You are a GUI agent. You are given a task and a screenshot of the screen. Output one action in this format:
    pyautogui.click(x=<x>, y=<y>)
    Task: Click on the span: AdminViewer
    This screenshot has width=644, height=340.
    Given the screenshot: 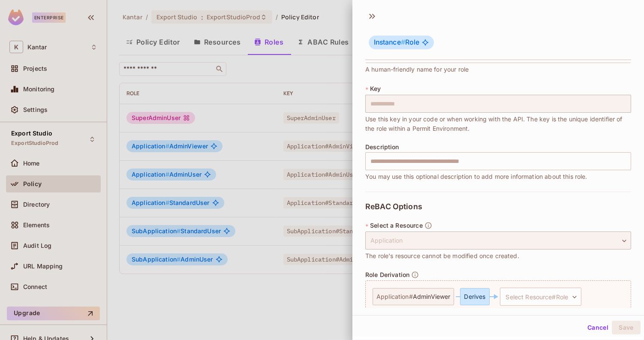 What is the action you would take?
    pyautogui.click(x=431, y=297)
    